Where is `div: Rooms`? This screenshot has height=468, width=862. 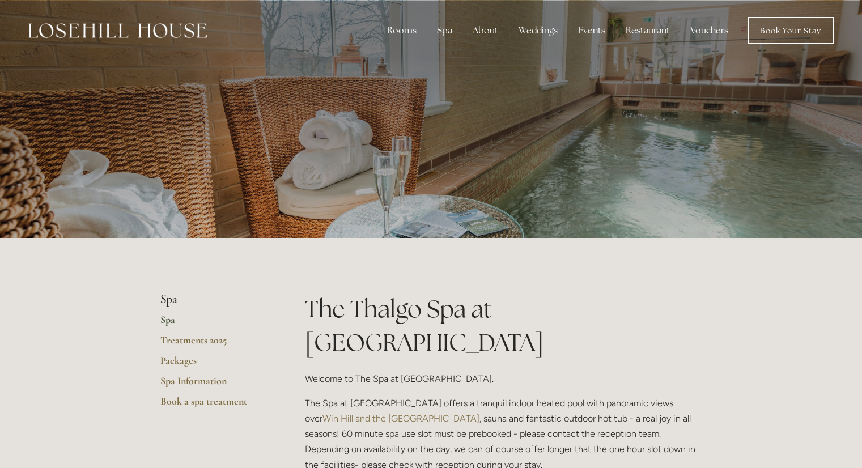
div: Rooms is located at coordinates (402, 31).